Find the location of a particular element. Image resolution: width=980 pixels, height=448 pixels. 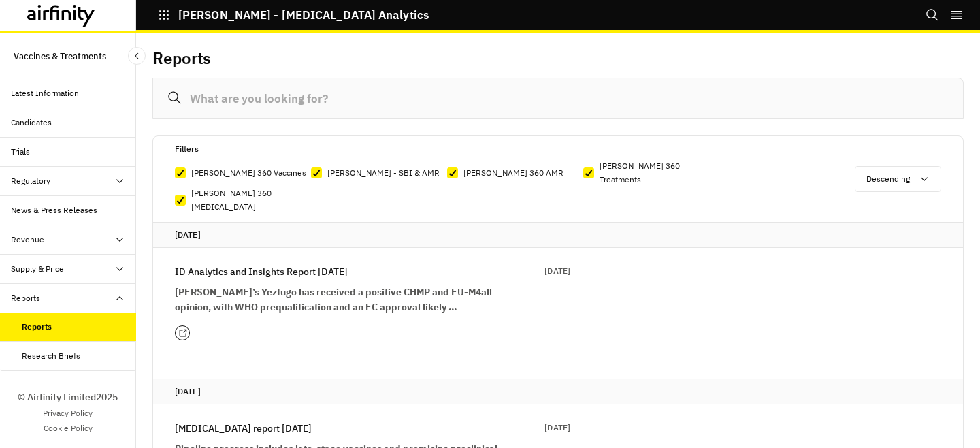

div: Regulatory is located at coordinates (31, 181).